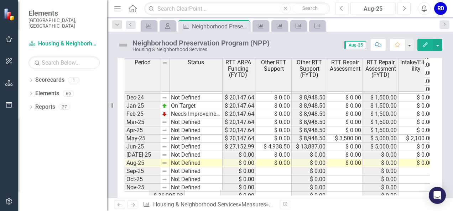  What do you see at coordinates (64, 107) in the screenshot?
I see `div: 27` at bounding box center [64, 107].